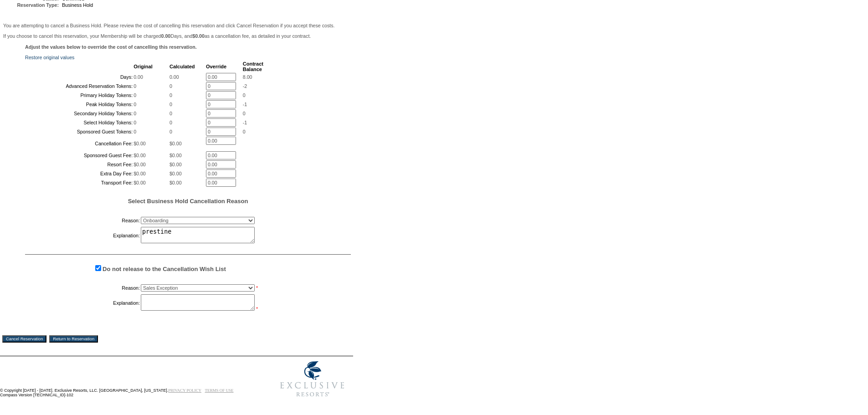  What do you see at coordinates (143, 67) in the screenshot?
I see `b: Original` at bounding box center [143, 67].